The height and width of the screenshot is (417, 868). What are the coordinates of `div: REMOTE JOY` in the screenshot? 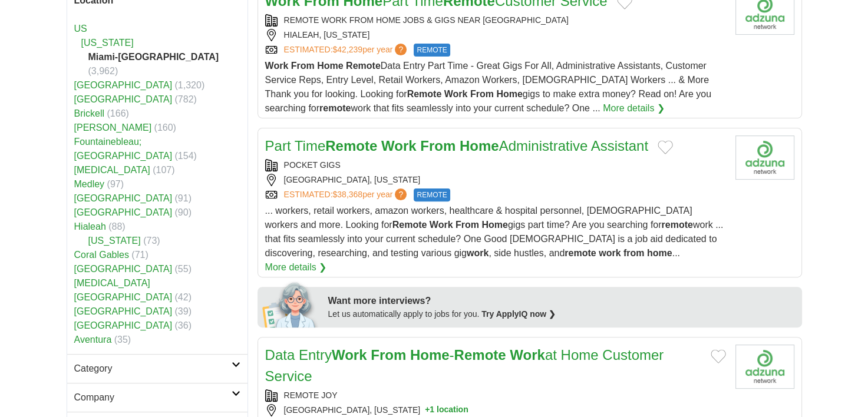 It's located at (495, 396).